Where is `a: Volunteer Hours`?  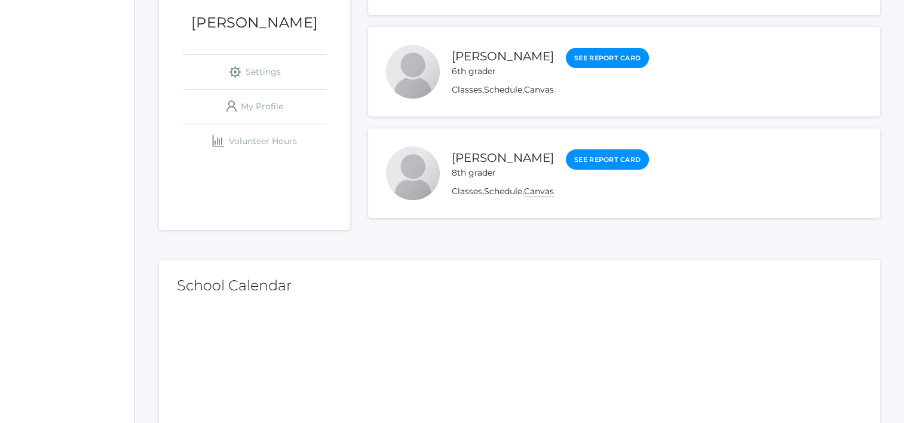
a: Volunteer Hours is located at coordinates (254, 141).